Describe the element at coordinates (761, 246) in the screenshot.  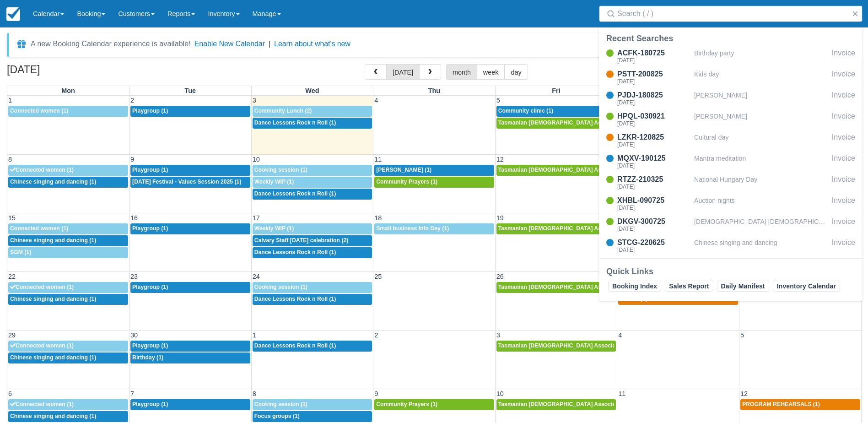
I see `div: Chinese singing and dancing` at that location.